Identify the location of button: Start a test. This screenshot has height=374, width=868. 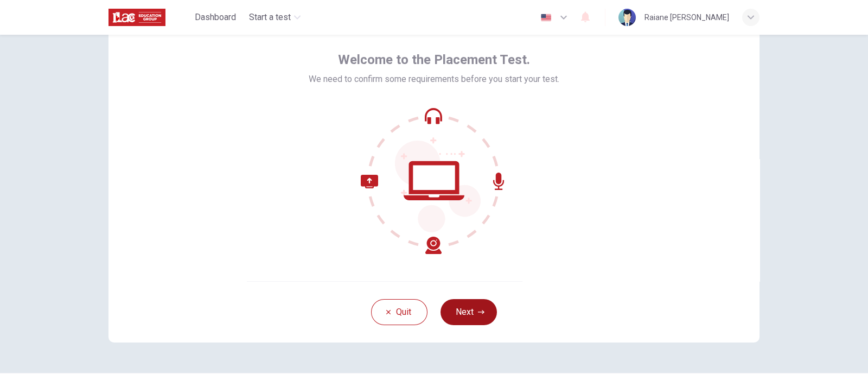
(274, 17).